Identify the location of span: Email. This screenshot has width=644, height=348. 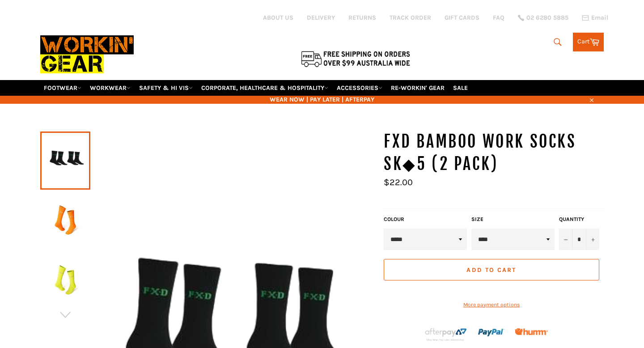
(600, 18).